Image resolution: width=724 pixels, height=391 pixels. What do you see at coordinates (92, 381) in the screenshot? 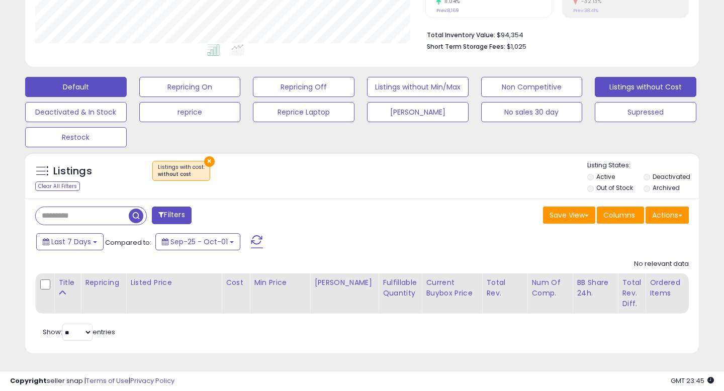
I see `div: seller snap | |` at bounding box center [92, 381].